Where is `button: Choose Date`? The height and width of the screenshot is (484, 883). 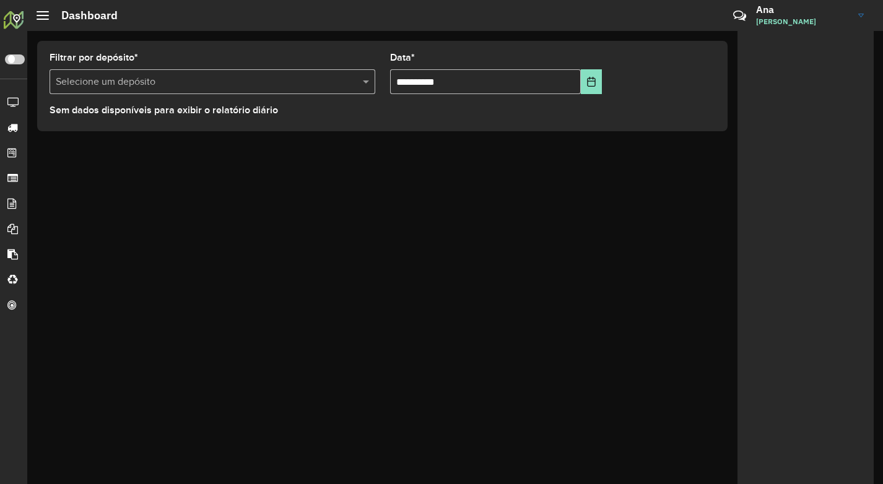 button: Choose Date is located at coordinates (591, 82).